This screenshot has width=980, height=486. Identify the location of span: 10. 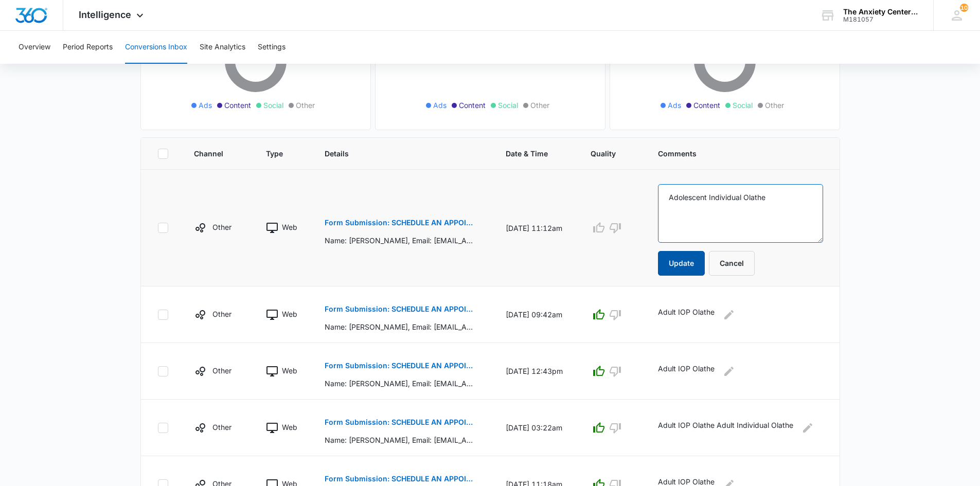
(964, 8).